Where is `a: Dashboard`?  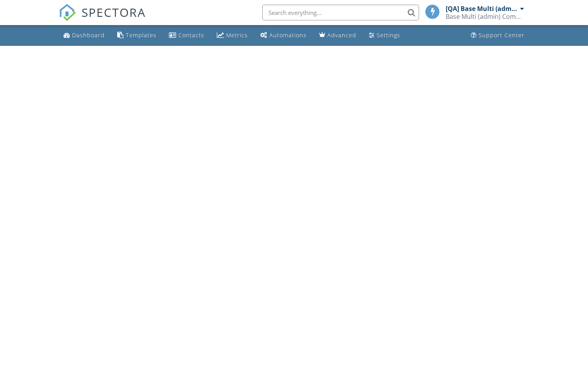
a: Dashboard is located at coordinates (84, 35).